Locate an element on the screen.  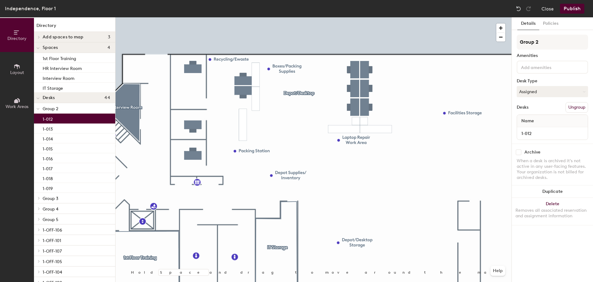
p: 1-013 is located at coordinates (48, 128).